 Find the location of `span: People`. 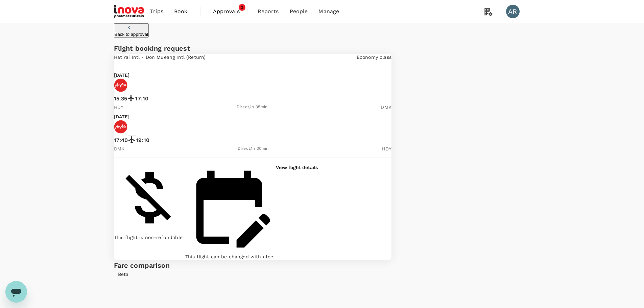

span: People is located at coordinates (299, 11).